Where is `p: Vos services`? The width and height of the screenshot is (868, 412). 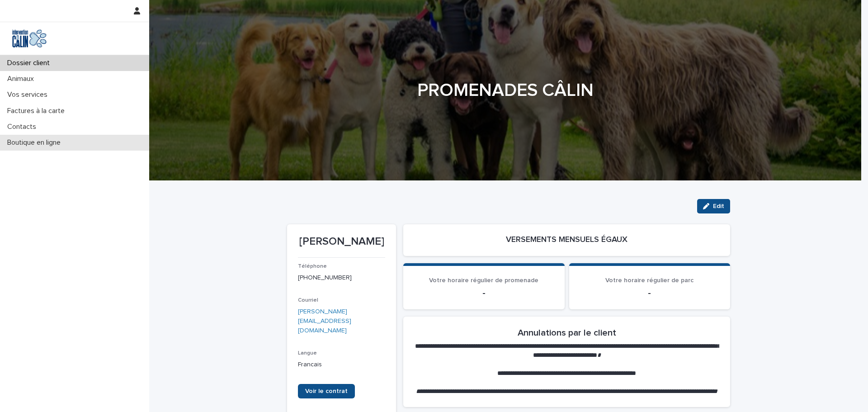
p: Vos services is located at coordinates (29, 94).